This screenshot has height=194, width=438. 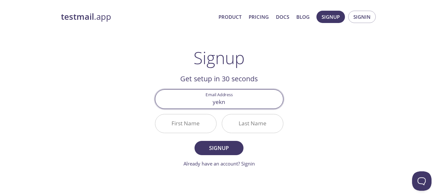 I want to click on h1: Signup, so click(x=219, y=58).